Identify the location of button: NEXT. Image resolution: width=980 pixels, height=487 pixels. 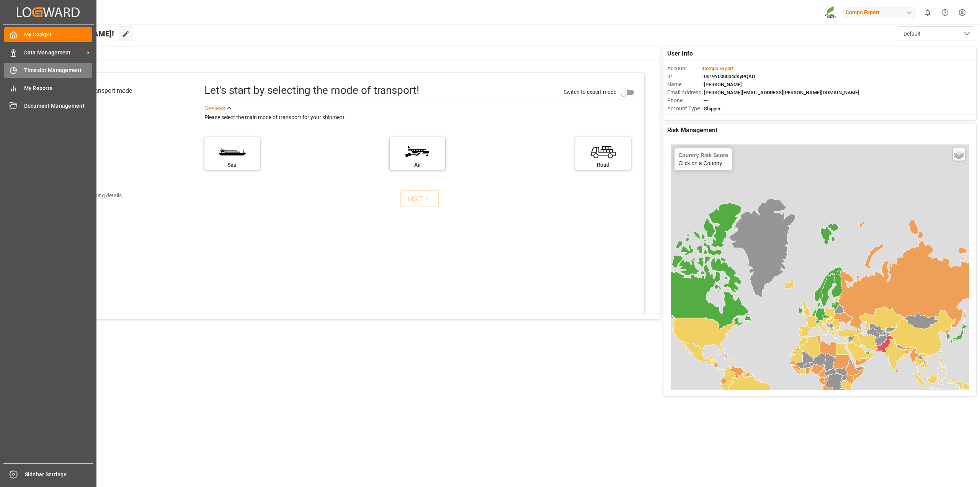
(419, 199).